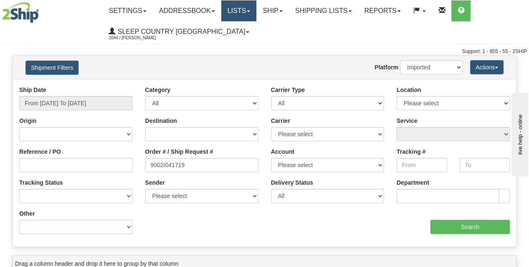  Describe the element at coordinates (487, 67) in the screenshot. I see `button: Actions` at that location.